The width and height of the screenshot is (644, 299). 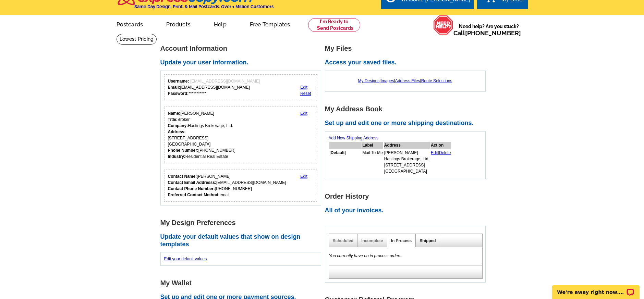 I want to click on a: In Process, so click(x=401, y=241).